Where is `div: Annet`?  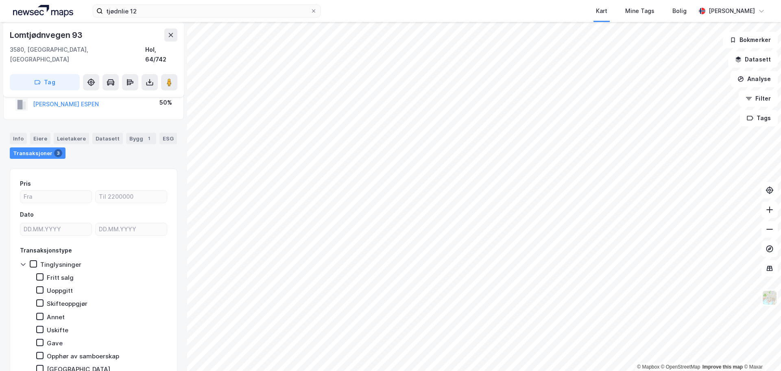
div: Annet is located at coordinates (56, 317).